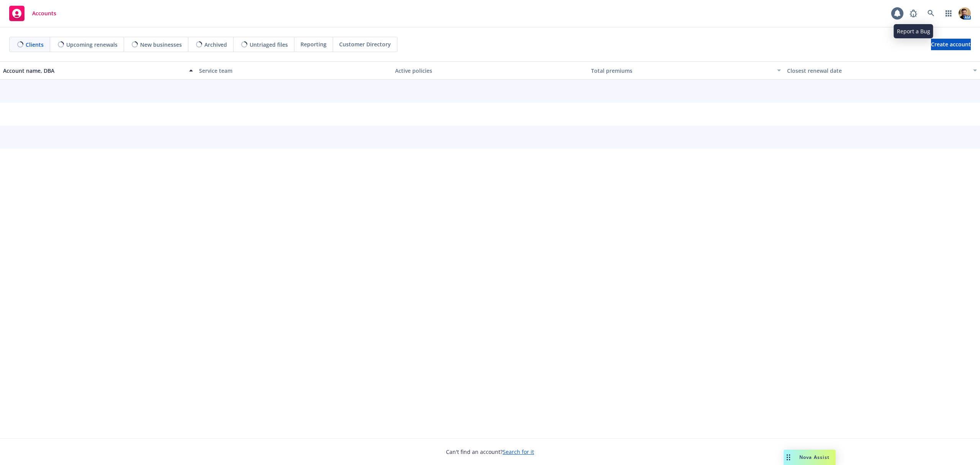  Describe the element at coordinates (882, 71) in the screenshot. I see `button: Closest renewal date` at that location.